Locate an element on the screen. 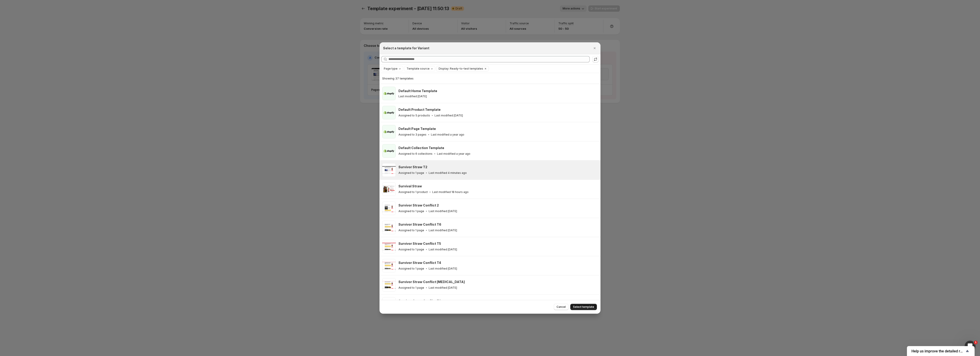 The height and width of the screenshot is (356, 980). img: Default Page Template is located at coordinates (389, 131).